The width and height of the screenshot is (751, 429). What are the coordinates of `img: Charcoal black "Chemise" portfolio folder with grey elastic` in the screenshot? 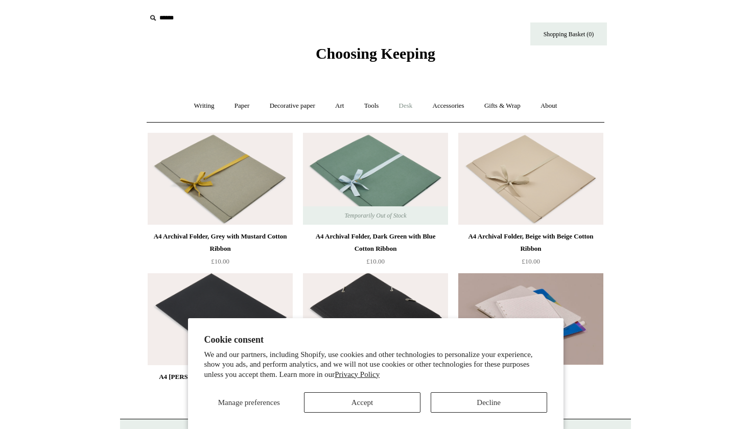 It's located at (375, 319).